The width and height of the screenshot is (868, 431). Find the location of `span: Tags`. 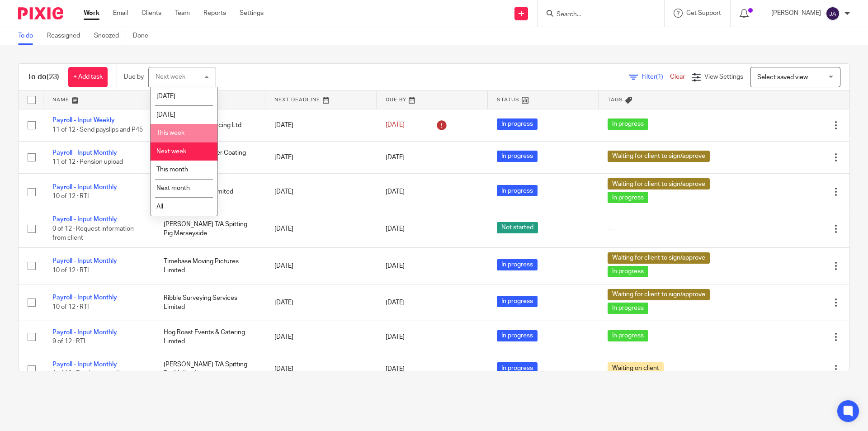

span: Tags is located at coordinates (616, 100).